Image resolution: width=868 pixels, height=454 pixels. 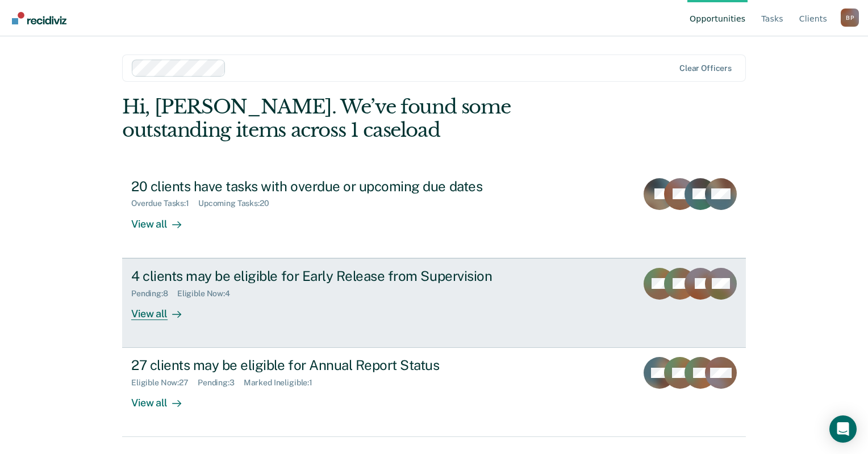 I want to click on img: Recidiviz, so click(x=39, y=18).